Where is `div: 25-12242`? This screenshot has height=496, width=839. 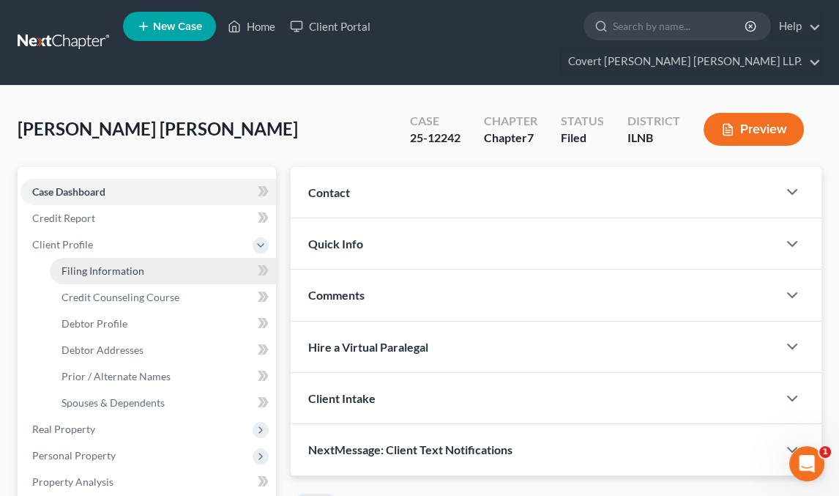
div: 25-12242 is located at coordinates (435, 138).